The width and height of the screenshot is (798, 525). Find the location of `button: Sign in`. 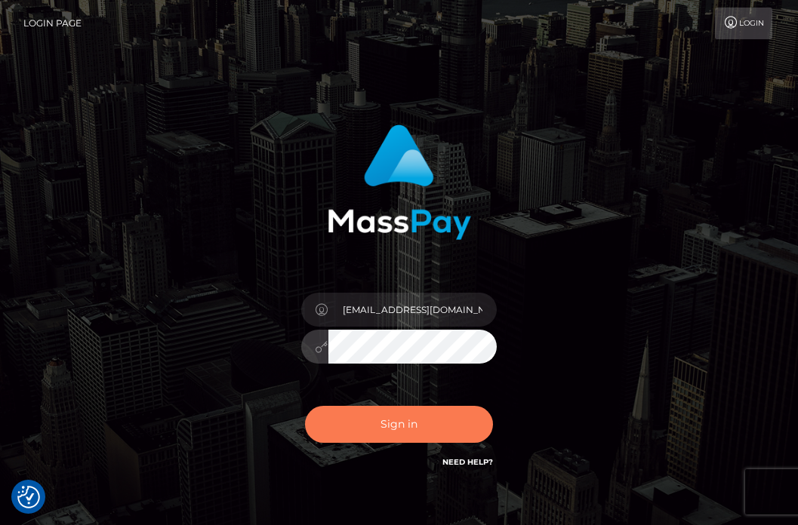

button: Sign in is located at coordinates (399, 424).